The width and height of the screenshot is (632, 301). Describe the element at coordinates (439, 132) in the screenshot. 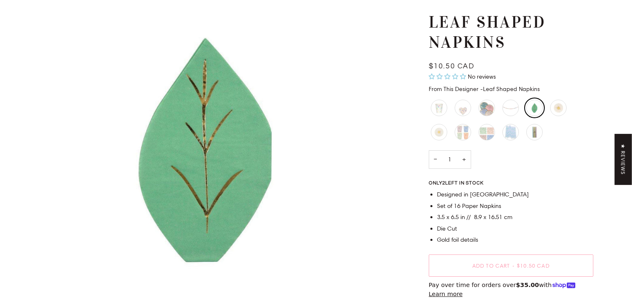

I see `li: Wild Daisy Plates` at that location.